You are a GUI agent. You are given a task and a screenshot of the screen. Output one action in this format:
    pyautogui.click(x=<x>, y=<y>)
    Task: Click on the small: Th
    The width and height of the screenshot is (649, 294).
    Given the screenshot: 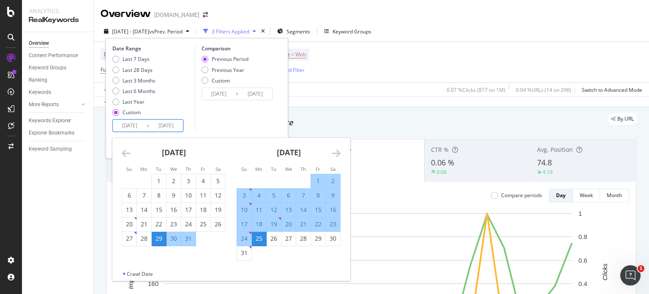 What is the action you would take?
    pyautogui.click(x=188, y=169)
    